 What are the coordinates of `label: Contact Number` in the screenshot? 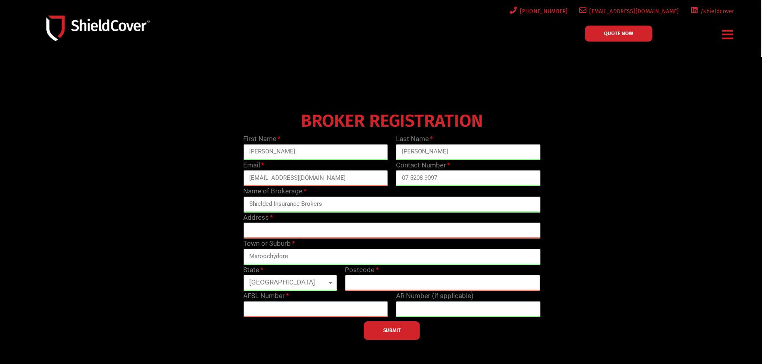 It's located at (423, 166).